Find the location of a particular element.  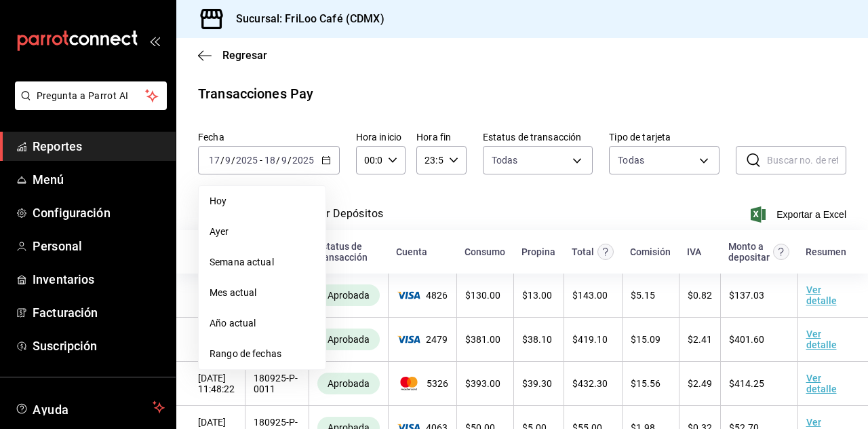

label: Hora inicio is located at coordinates (381, 137).